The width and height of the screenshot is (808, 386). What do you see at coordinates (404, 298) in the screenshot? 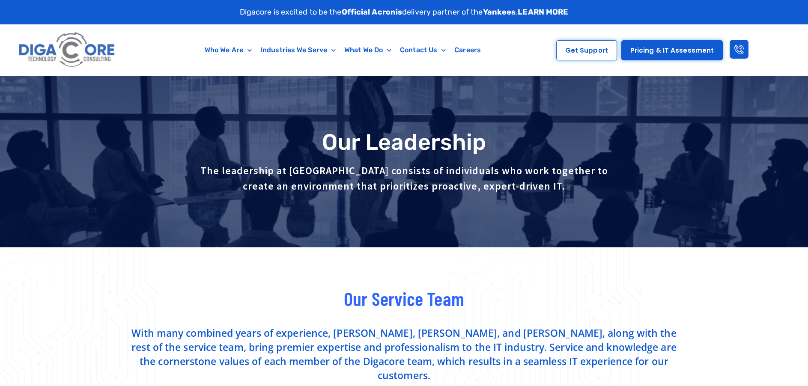
I see `span: Our Service Team` at bounding box center [404, 298].